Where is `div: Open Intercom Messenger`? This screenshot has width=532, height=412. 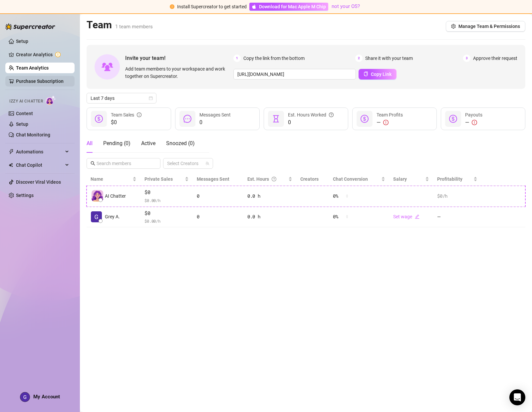
div: Open Intercom Messenger is located at coordinates (517, 397).